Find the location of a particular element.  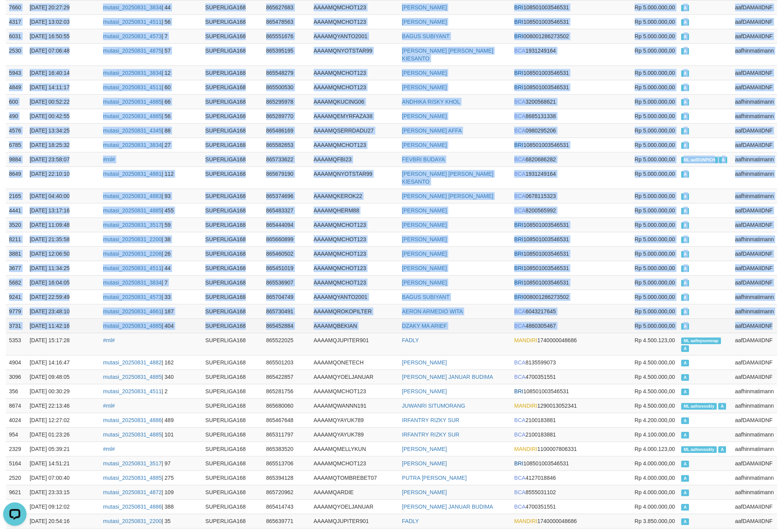

td: 5943 is located at coordinates (16, 72).